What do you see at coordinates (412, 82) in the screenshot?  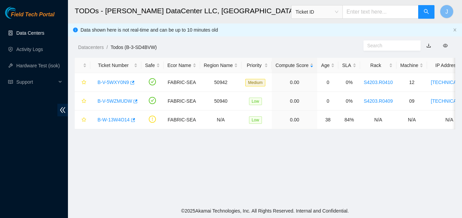 I see `td: 12` at bounding box center [412, 82].